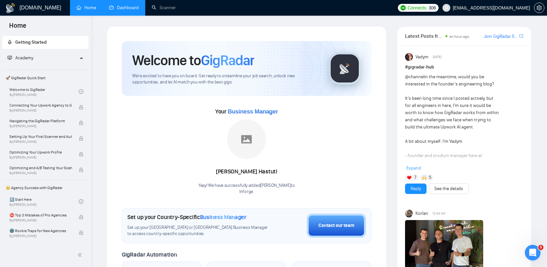  I want to click on span: Setting Up Your First Scanner and Auto-Bidder, so click(41, 136).